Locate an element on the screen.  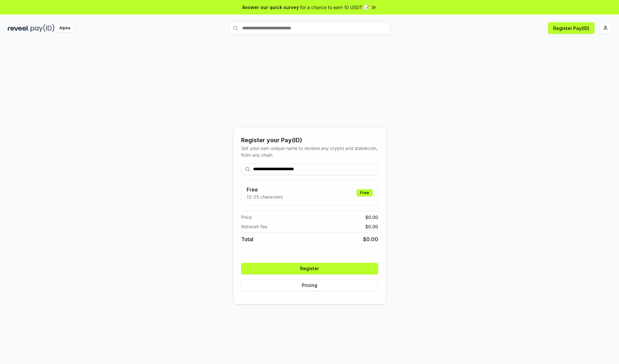
span: Total is located at coordinates (248, 239).